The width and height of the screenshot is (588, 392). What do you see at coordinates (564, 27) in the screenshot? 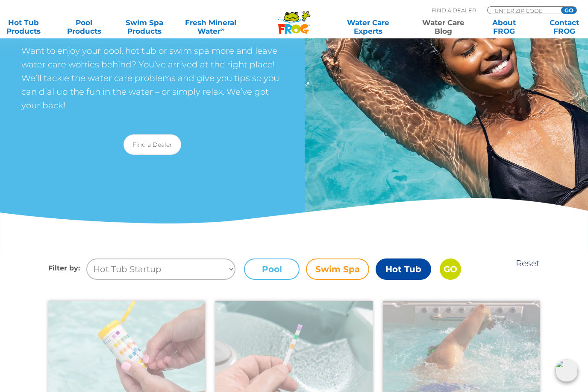
I see `a: ContactFROG` at bounding box center [564, 27].